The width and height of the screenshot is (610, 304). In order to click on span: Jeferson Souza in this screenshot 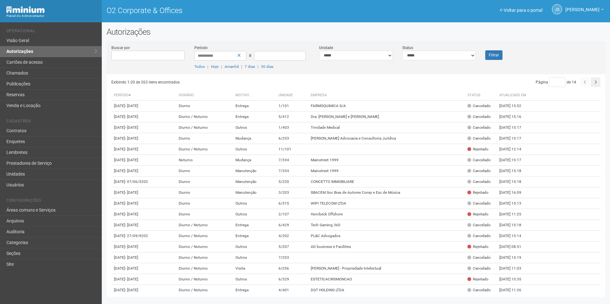, I will do `click(582, 6)`.